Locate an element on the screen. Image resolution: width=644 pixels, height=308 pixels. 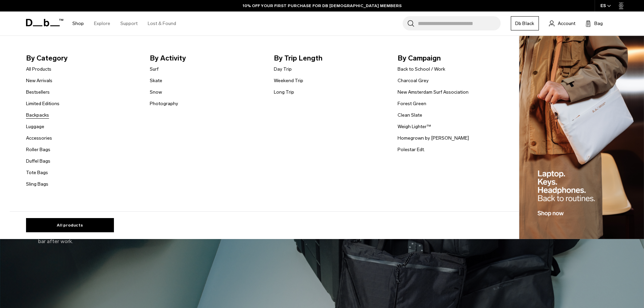
a: Bestsellers is located at coordinates (38, 92).